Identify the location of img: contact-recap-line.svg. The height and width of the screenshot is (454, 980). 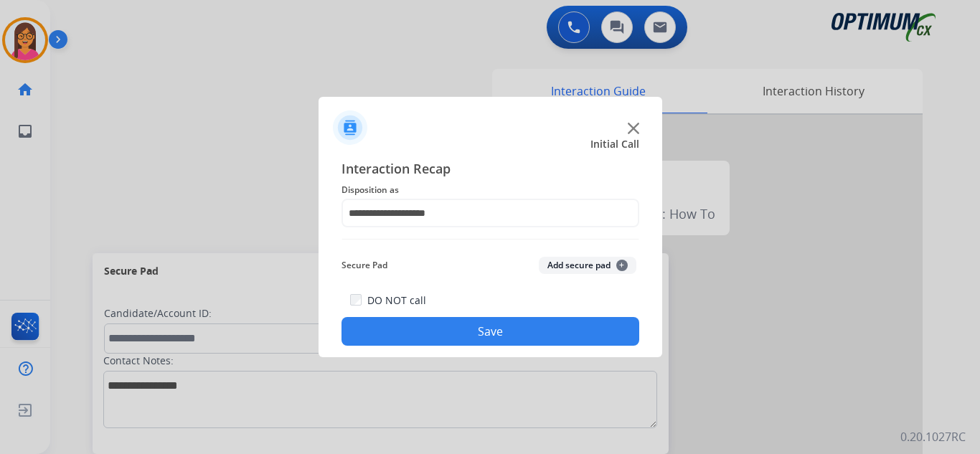
(490, 238).